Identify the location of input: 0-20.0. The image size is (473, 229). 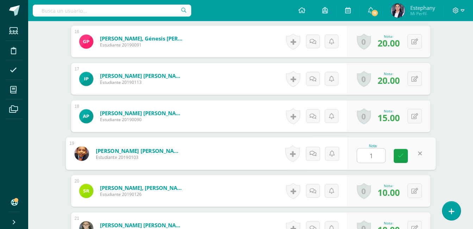
(371, 156).